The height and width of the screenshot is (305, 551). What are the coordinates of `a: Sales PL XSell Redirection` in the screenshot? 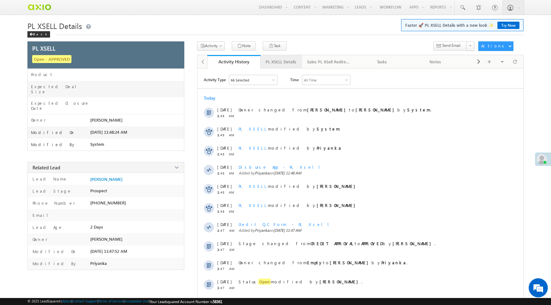 It's located at (329, 62).